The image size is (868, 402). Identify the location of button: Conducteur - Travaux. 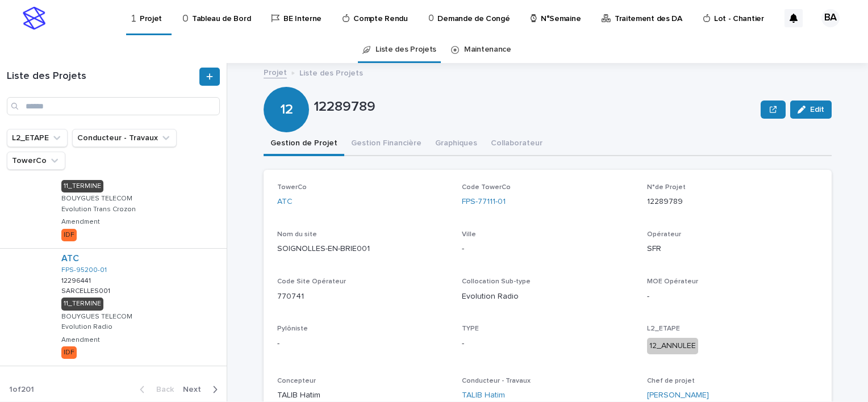
(124, 138).